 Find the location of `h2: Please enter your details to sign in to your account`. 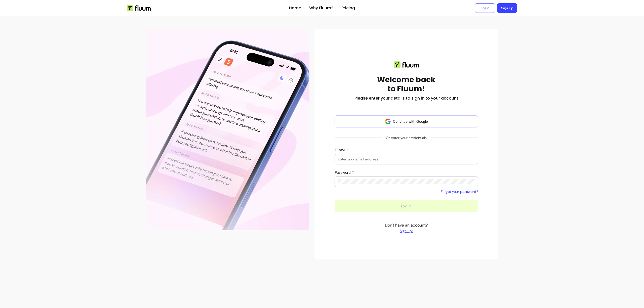

h2: Please enter your details to sign in to your account is located at coordinates (406, 99).